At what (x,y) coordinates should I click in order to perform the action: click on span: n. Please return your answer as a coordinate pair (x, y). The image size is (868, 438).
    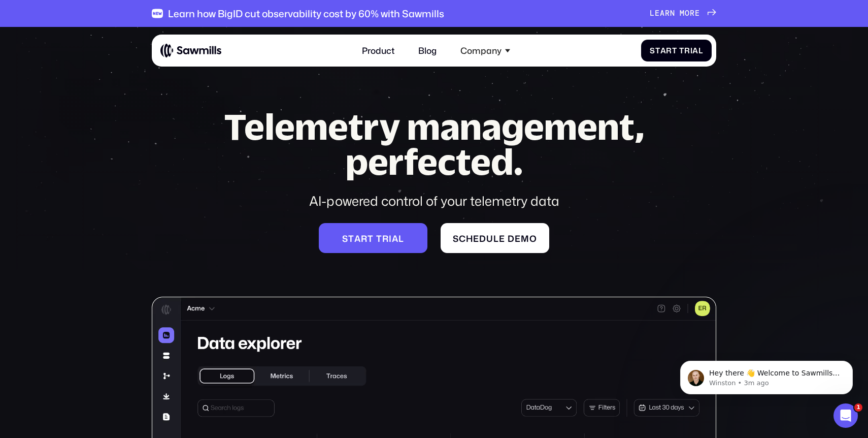
    Looking at the image, I should click on (672, 14).